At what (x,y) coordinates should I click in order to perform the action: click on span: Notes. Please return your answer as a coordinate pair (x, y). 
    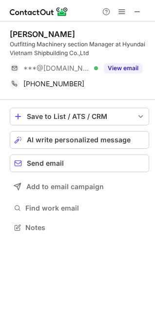
    Looking at the image, I should click on (85, 227).